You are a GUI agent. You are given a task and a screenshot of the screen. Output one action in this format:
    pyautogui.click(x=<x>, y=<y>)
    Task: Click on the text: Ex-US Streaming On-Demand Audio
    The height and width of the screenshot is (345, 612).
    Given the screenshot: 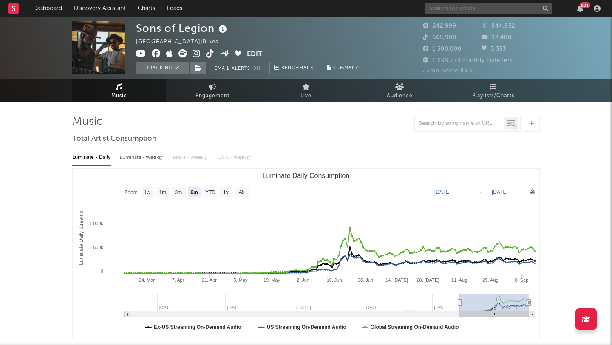 What is the action you would take?
    pyautogui.click(x=198, y=327)
    